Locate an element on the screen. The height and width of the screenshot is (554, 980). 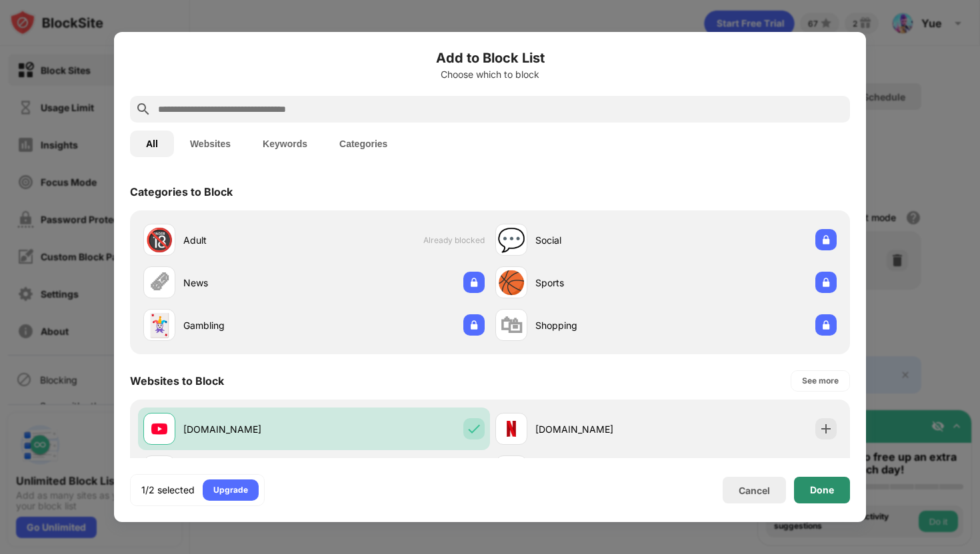
div: 1/2 selected is located at coordinates (168, 491).